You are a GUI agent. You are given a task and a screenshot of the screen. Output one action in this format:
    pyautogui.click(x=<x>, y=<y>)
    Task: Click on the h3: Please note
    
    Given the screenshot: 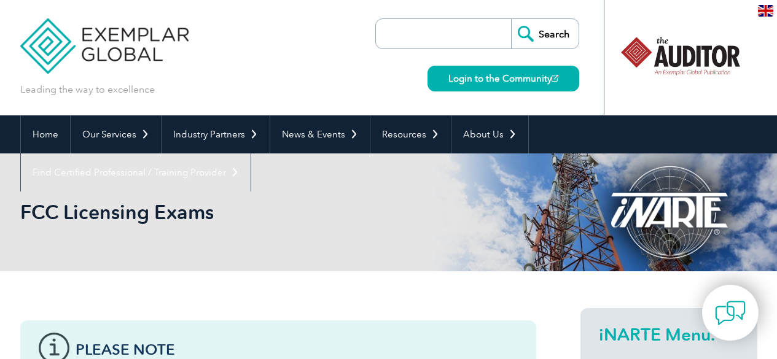 What is the action you would take?
    pyautogui.click(x=297, y=350)
    